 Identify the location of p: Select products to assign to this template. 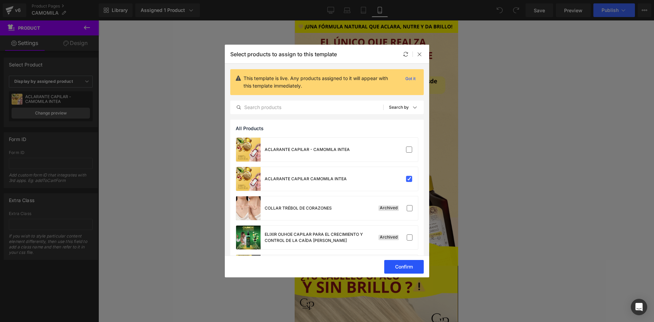
(283, 54).